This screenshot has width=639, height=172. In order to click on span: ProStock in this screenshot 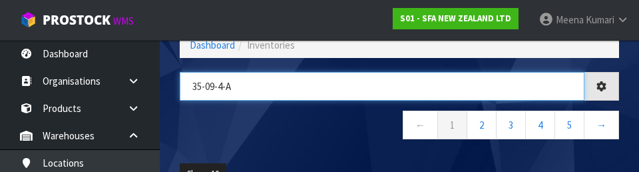, I will do `click(77, 20)`.